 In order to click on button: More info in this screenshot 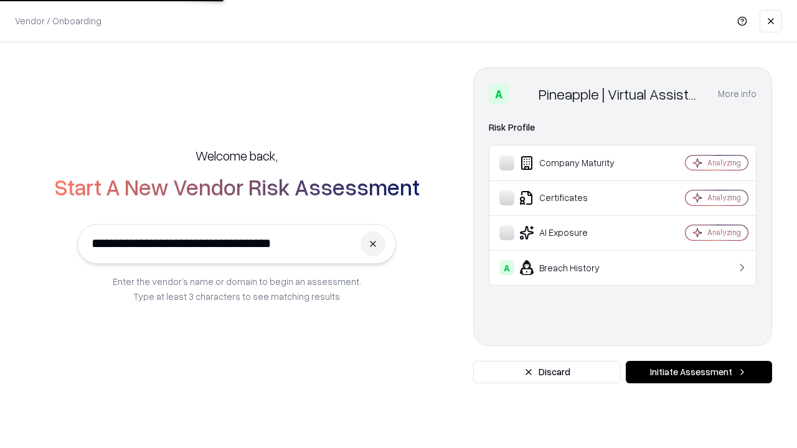, I will do `click(737, 94)`.